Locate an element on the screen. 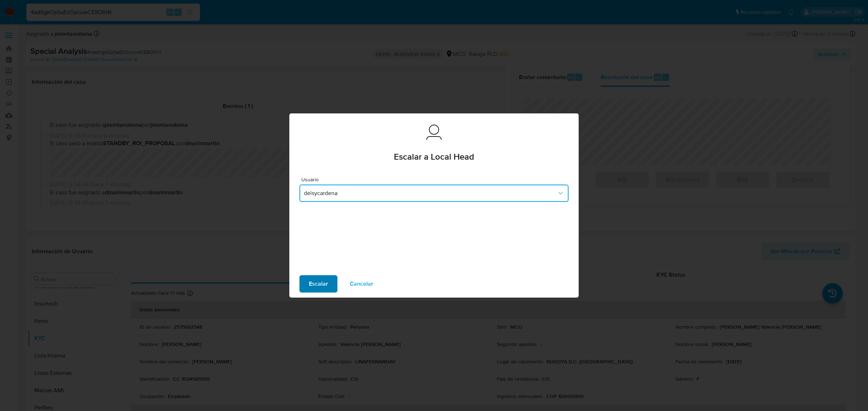  button: Cancelar is located at coordinates (361, 284).